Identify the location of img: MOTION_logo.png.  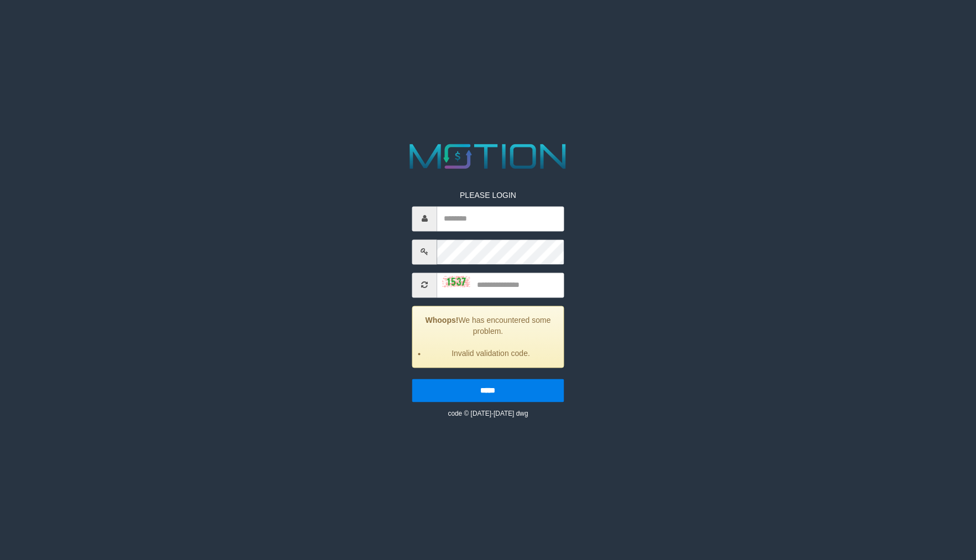
(487, 155).